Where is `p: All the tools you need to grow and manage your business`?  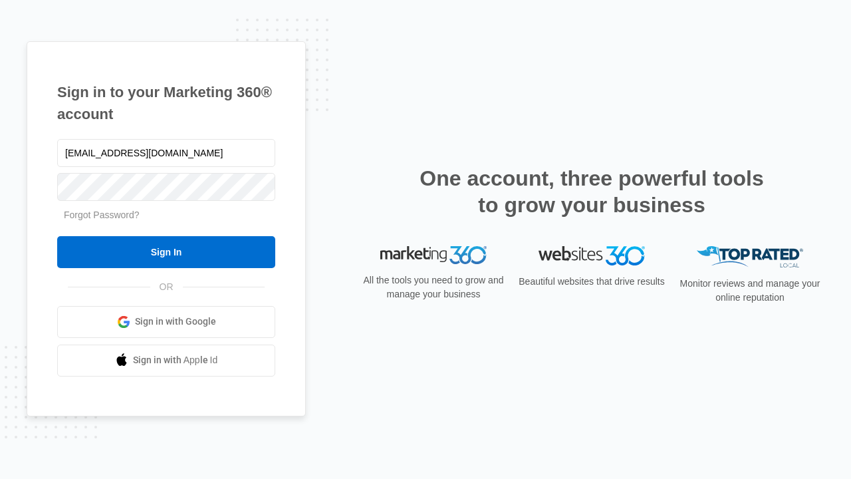 p: All the tools you need to grow and manage your business is located at coordinates (433, 287).